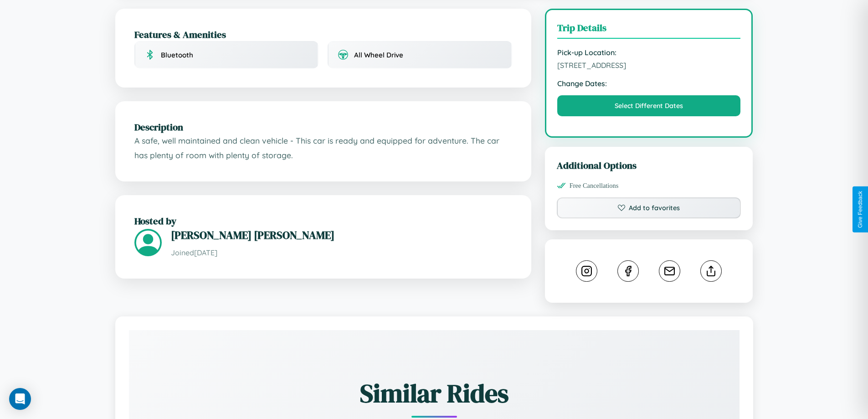 The width and height of the screenshot is (868, 419). What do you see at coordinates (323, 126) in the screenshot?
I see `h2: Description` at bounding box center [323, 126].